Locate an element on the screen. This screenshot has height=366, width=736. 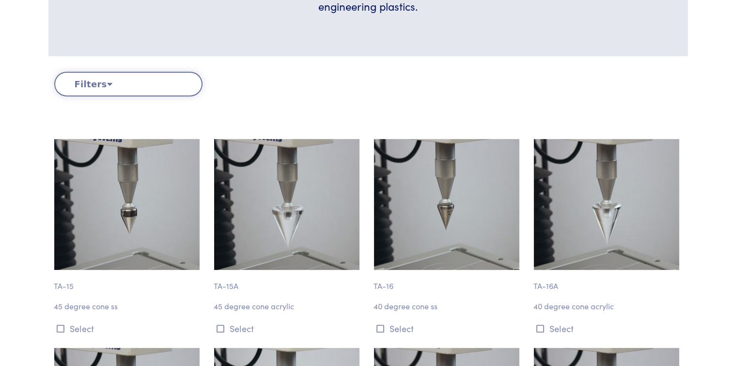
img: cone_ta-16a_40-degree_2.jpg is located at coordinates (606, 204).